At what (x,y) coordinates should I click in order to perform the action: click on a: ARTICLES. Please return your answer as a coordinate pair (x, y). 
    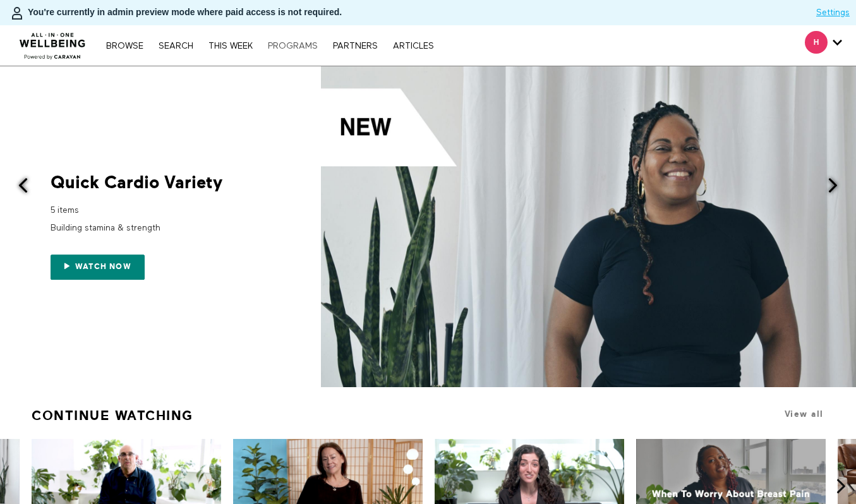
    Looking at the image, I should click on (413, 46).